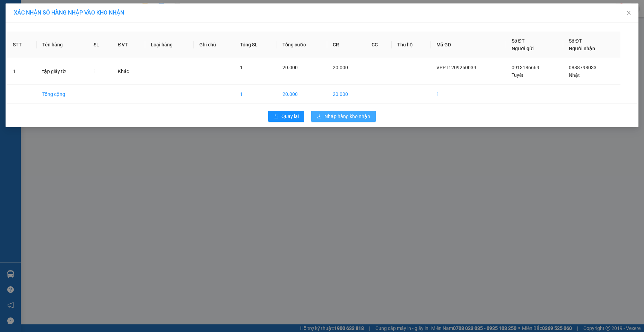 The height and width of the screenshot is (332, 644). Describe the element at coordinates (290, 116) in the screenshot. I see `span: Quay lại` at that location.